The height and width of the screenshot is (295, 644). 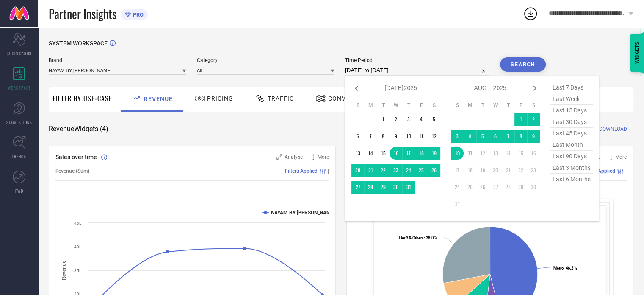 I want to click on td: Tue Aug 26 2025, so click(x=483, y=187).